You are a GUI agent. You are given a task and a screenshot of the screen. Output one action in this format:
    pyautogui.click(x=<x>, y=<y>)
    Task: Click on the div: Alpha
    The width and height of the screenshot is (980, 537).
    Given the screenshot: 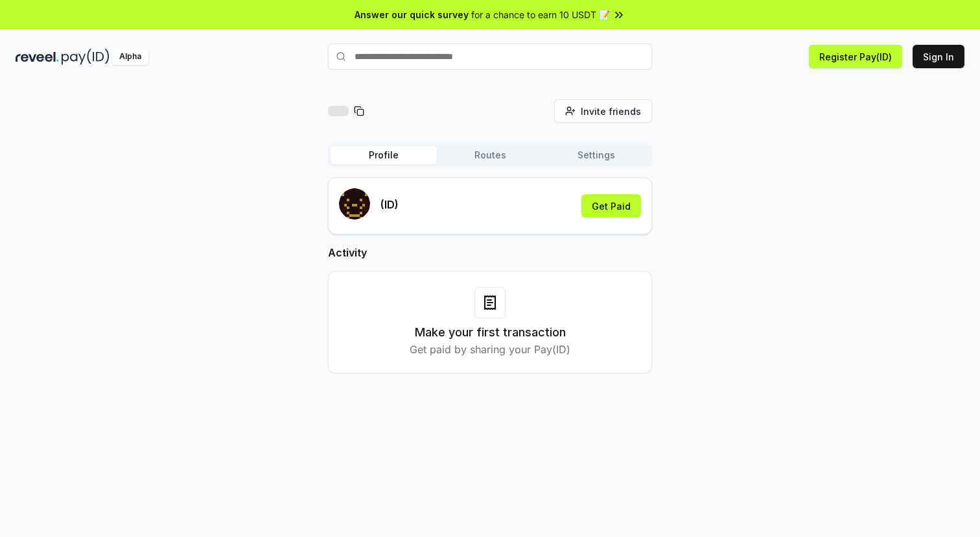 What is the action you would take?
    pyautogui.click(x=130, y=57)
    